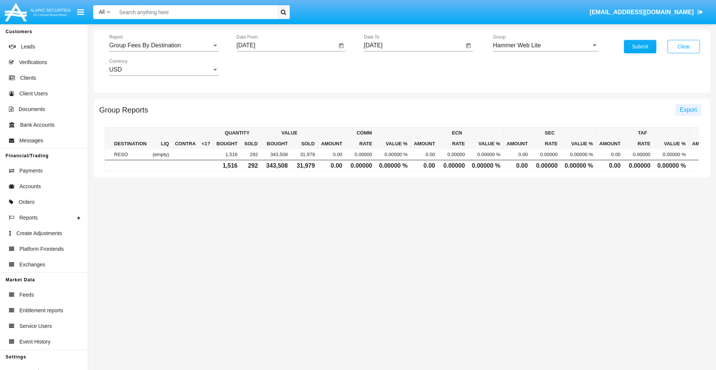 This screenshot has height=370, width=716. Describe the element at coordinates (34, 94) in the screenshot. I see `span: Client Users` at that location.